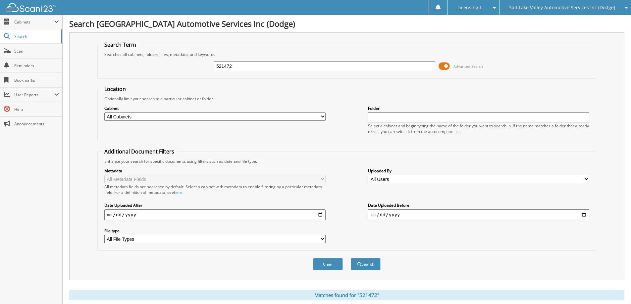 The image size is (631, 304). What do you see at coordinates (470, 8) in the screenshot?
I see `span: Licensing L.` at bounding box center [470, 8].